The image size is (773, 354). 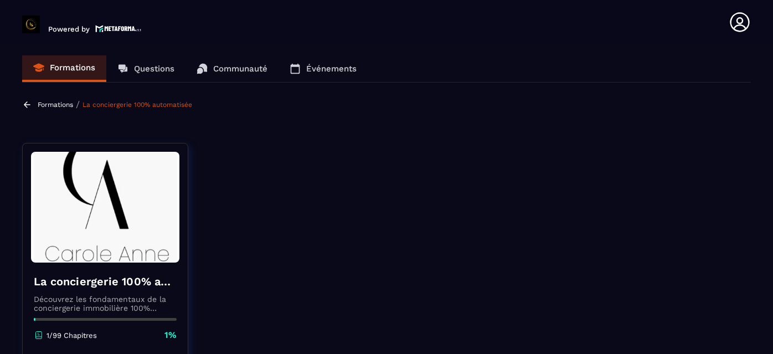 What do you see at coordinates (105, 281) in the screenshot?
I see `h4: La conciergerie 100% automatisée` at bounding box center [105, 281].